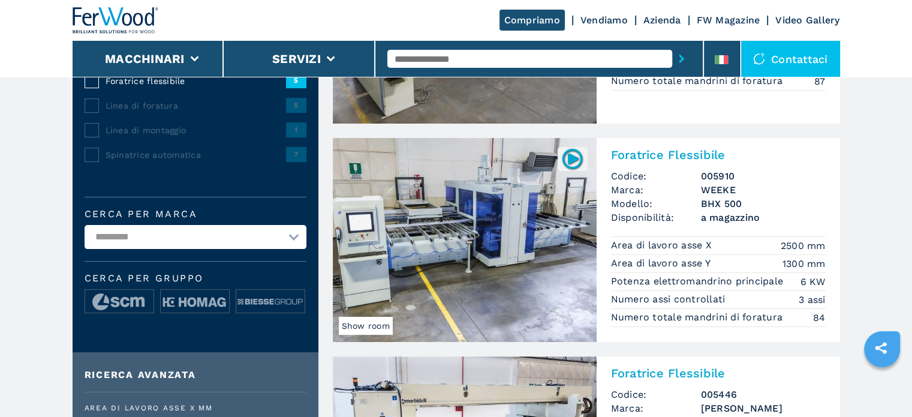 This screenshot has width=912, height=417. What do you see at coordinates (195, 155) in the screenshot?
I see `span: Spinatrice automatica` at bounding box center [195, 155].